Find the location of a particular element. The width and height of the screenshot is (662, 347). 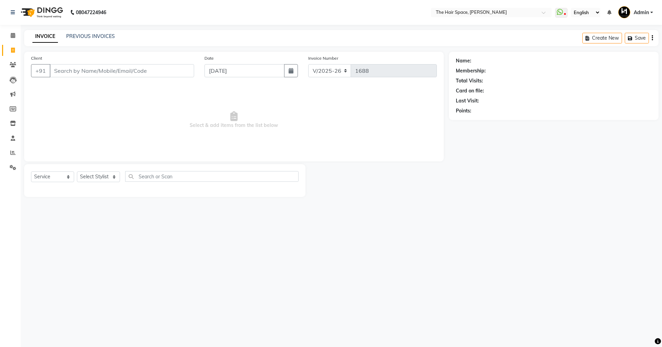

img: logo is located at coordinates (41, 12).